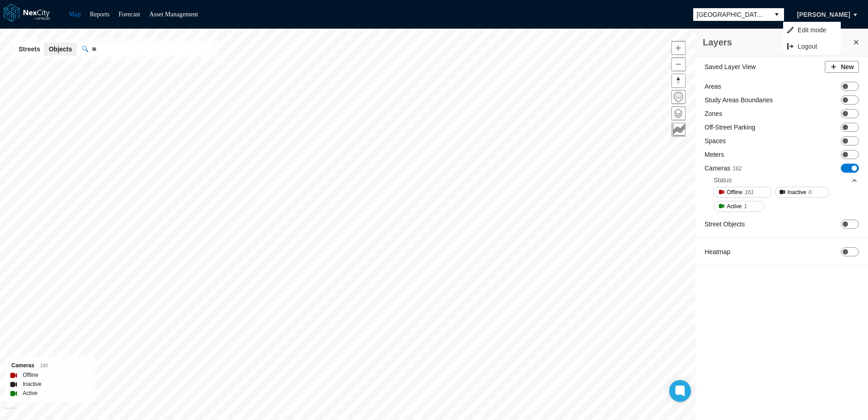 The image size is (868, 420). Describe the element at coordinates (713, 87) in the screenshot. I see `label: Areas` at that location.